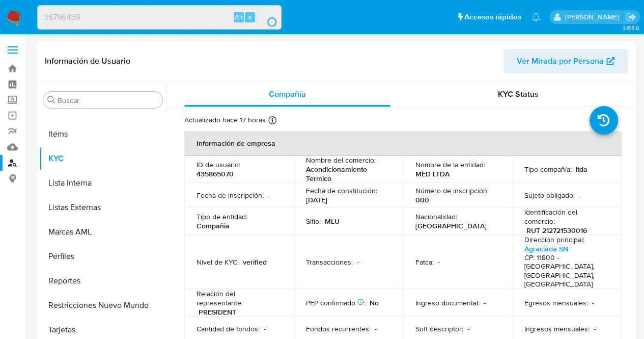  Describe the element at coordinates (330, 262) in the screenshot. I see `p: Transacciones :` at that location.